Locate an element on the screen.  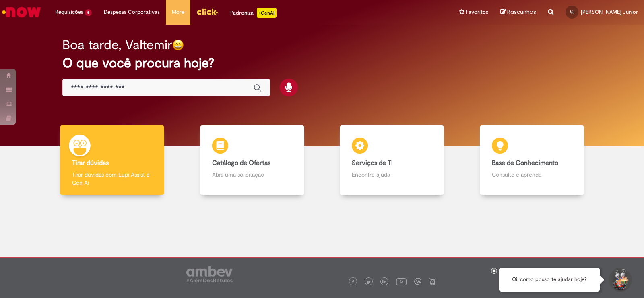
b: Tirar dúvidas is located at coordinates (90, 163).